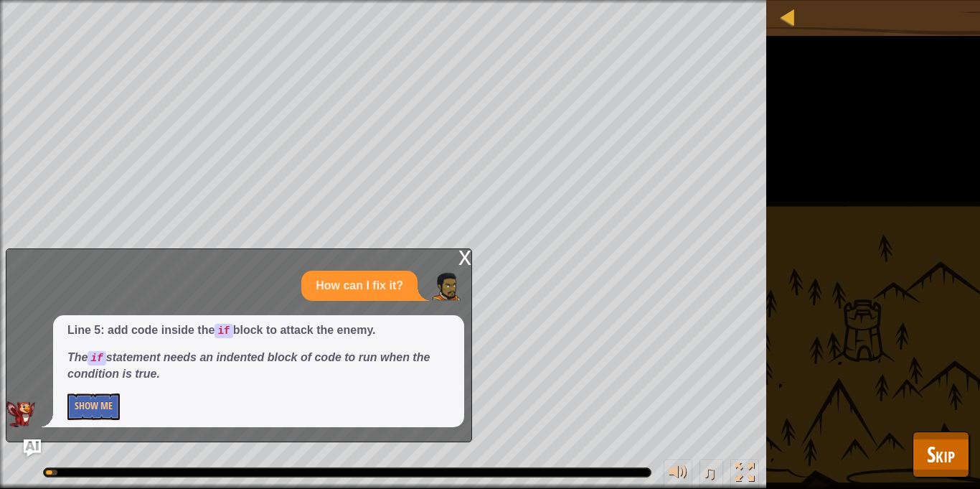  What do you see at coordinates (359, 286) in the screenshot?
I see `p: How can I fix it?` at bounding box center [359, 286].